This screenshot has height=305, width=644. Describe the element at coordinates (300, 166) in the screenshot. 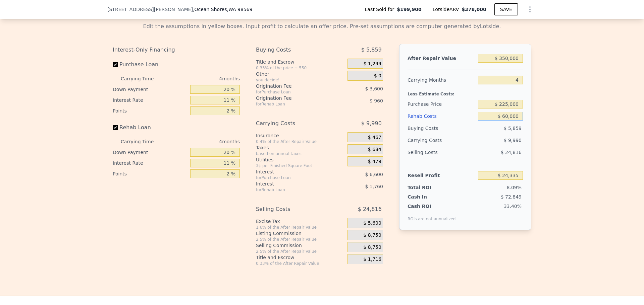

I see `div: 3¢ per Finished Square Foot` at that location.